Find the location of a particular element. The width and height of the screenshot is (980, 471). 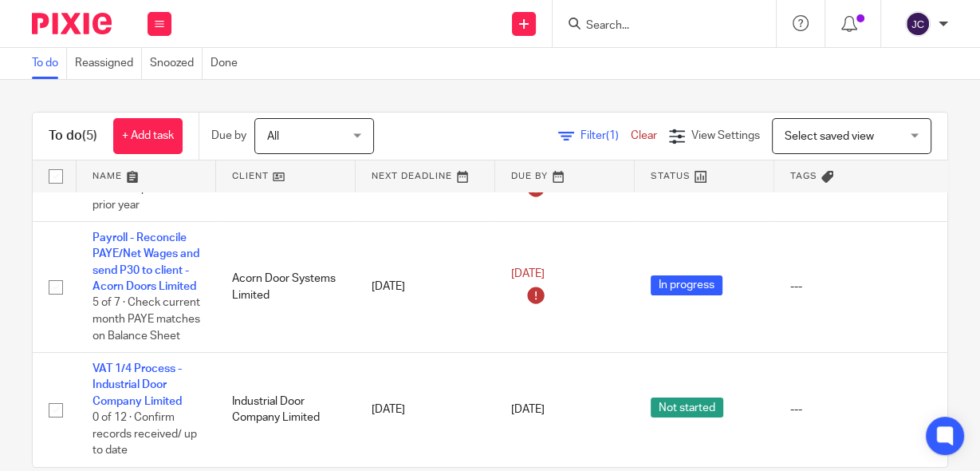

span: 5 of 7 · Check current month PAYE matches on Balance Sheet is located at coordinates (146, 319).